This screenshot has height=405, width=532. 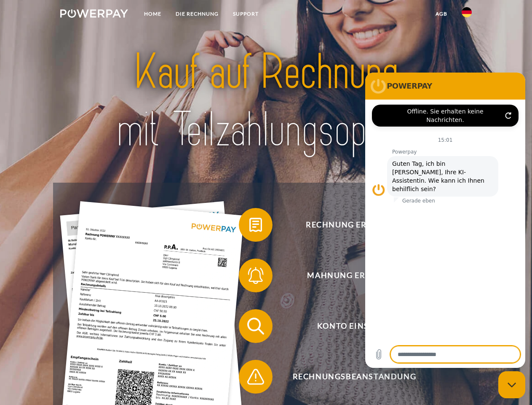 I want to click on img: qb_bell.svg, so click(x=255, y=275).